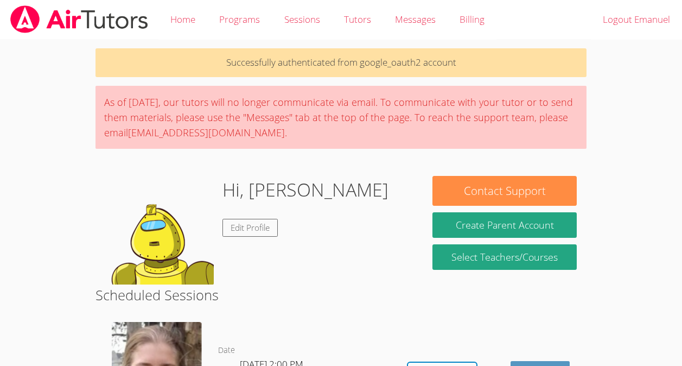  What do you see at coordinates (341, 62) in the screenshot?
I see `p: Successfully authenticated from google_oauth2 account` at bounding box center [341, 62].